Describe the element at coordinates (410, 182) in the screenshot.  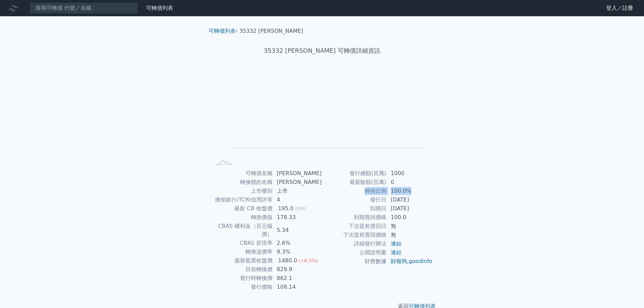
I see `td: 0` at that location.